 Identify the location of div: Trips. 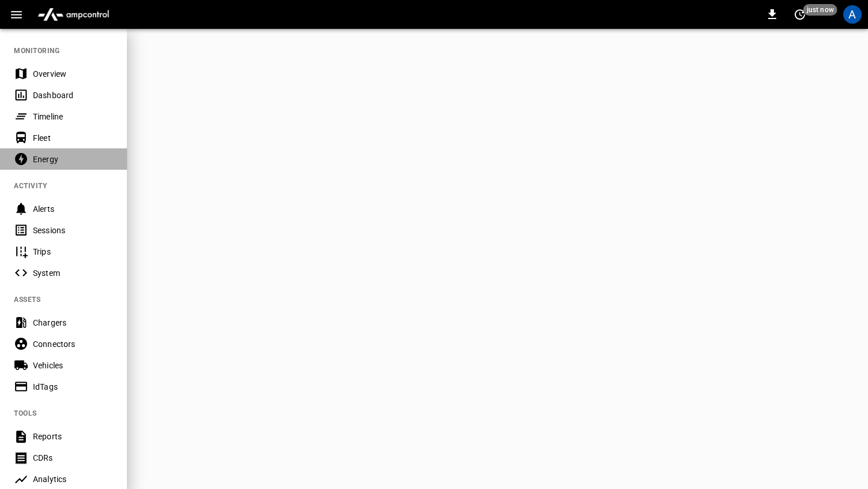
(73, 251).